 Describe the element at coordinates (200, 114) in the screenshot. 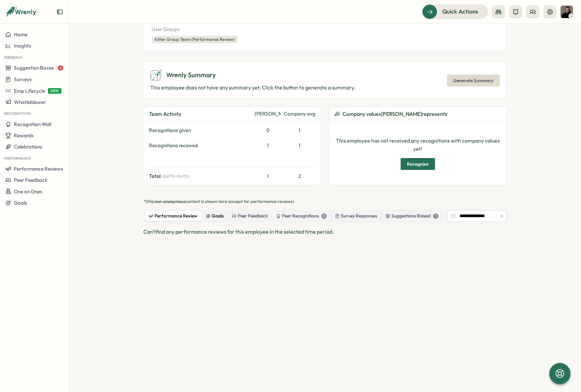

I see `div: Team Activity` at that location.